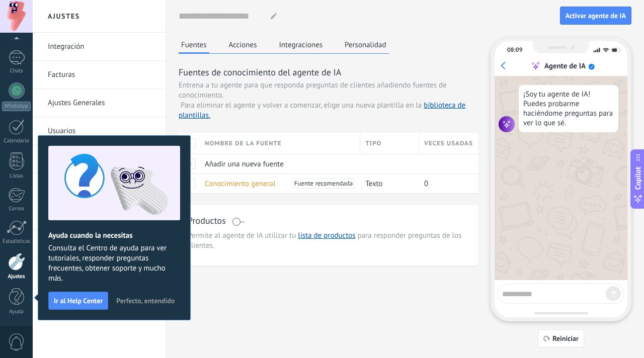 This screenshot has height=358, width=644. I want to click on div: ¡Soy tu agente de IA! Puedes probarme haciéndome preguntas para ver lo que sé., so click(569, 109).